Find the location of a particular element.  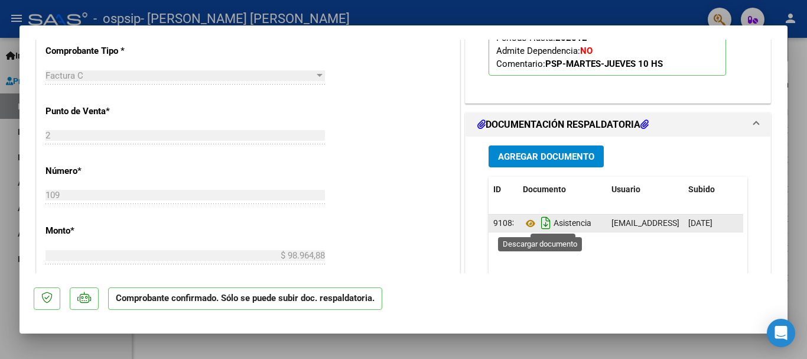

span: Agregar Documento is located at coordinates (546, 157).